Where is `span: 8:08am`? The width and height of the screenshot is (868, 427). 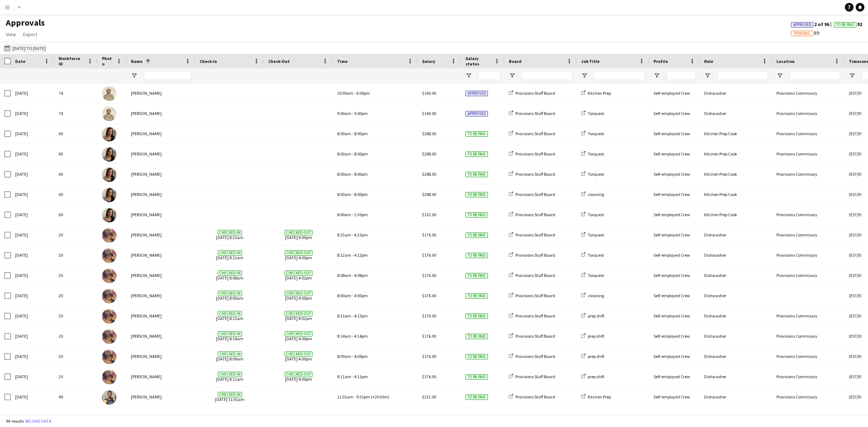 span: 8:08am is located at coordinates (344, 275).